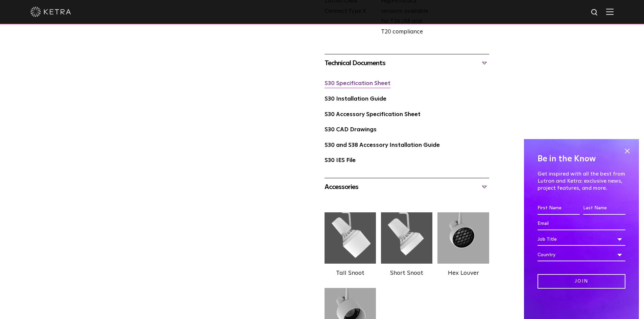 The height and width of the screenshot is (319, 644). Describe the element at coordinates (610, 11) in the screenshot. I see `img: Hamburger%20Nav.svg` at that location.